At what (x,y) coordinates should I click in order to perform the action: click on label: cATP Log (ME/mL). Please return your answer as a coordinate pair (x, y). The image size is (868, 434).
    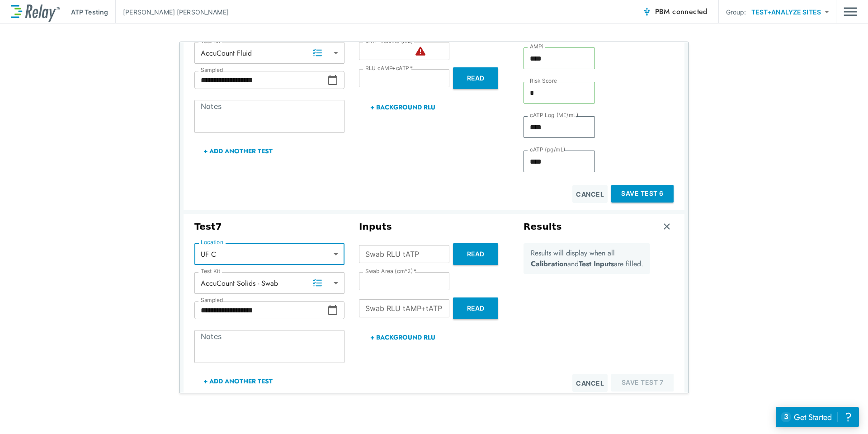
    Looking at the image, I should click on (554, 116).